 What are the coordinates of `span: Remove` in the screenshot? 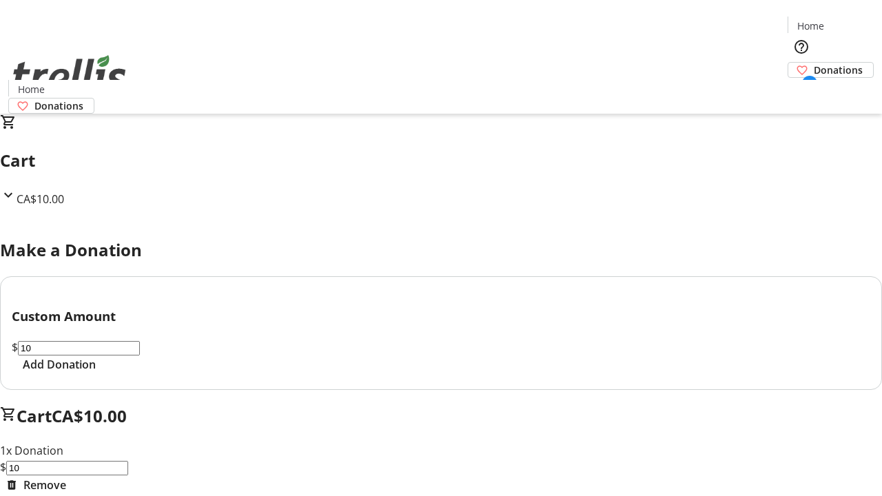 It's located at (45, 485).